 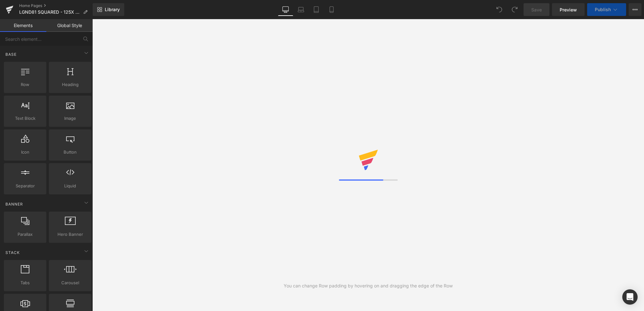 I want to click on button: Undo, so click(x=499, y=9).